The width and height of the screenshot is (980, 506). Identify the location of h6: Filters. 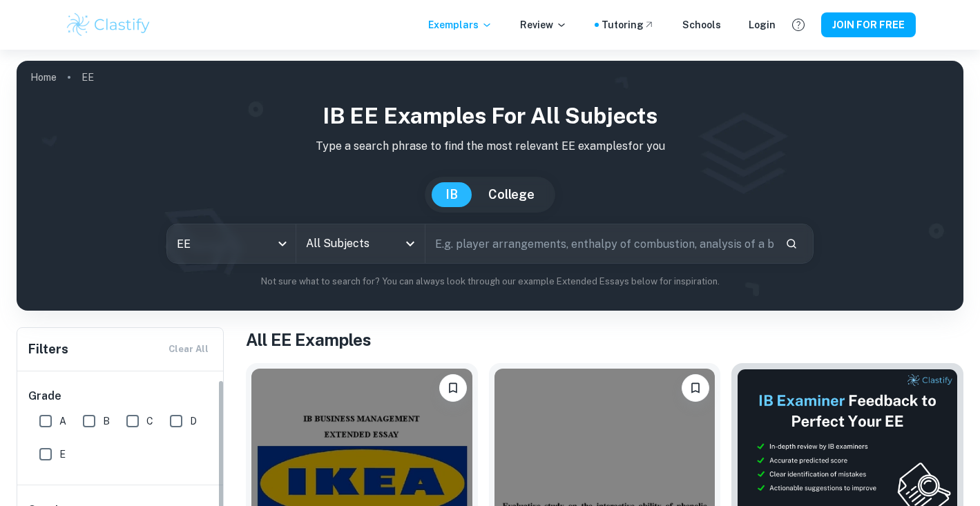
(49, 349).